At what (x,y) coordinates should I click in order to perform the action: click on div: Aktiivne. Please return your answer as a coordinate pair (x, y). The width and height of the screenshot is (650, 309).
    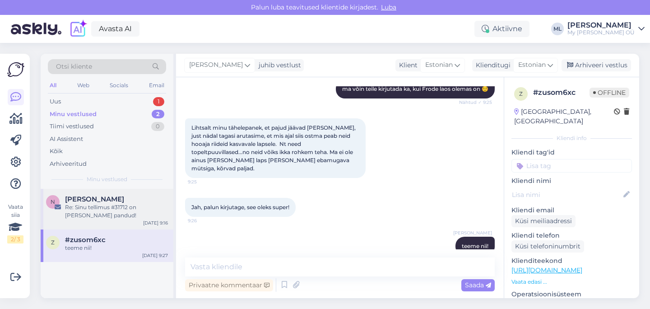
    Looking at the image, I should click on (502, 29).